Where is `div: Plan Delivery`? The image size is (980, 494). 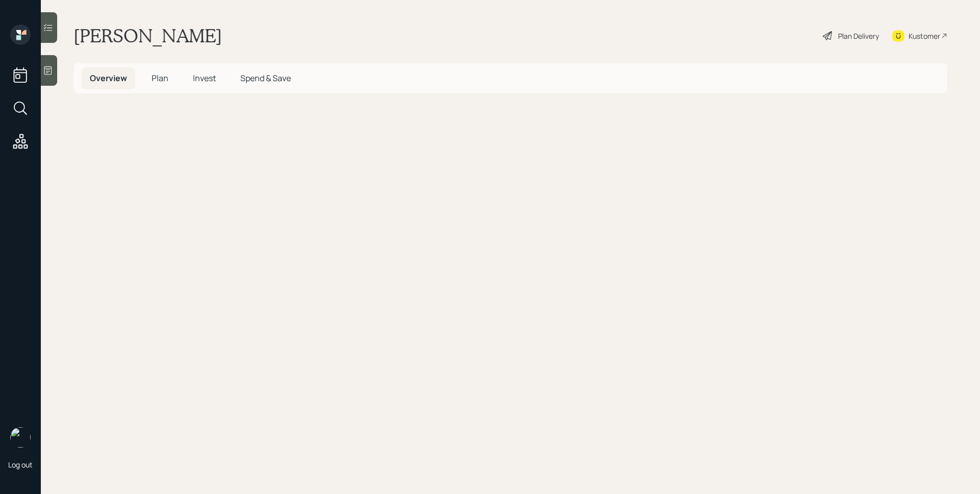
div: Plan Delivery is located at coordinates (858, 35).